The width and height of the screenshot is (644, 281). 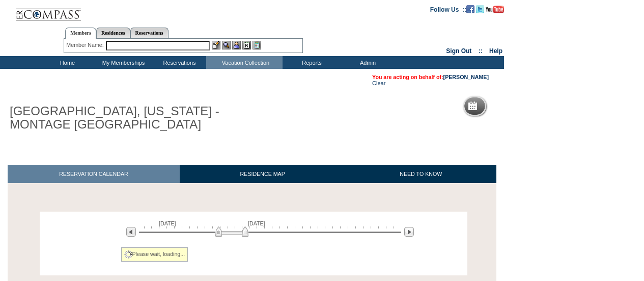 What do you see at coordinates (430, 77) in the screenshot?
I see `span: You are acting on behalf of:` at bounding box center [430, 77].